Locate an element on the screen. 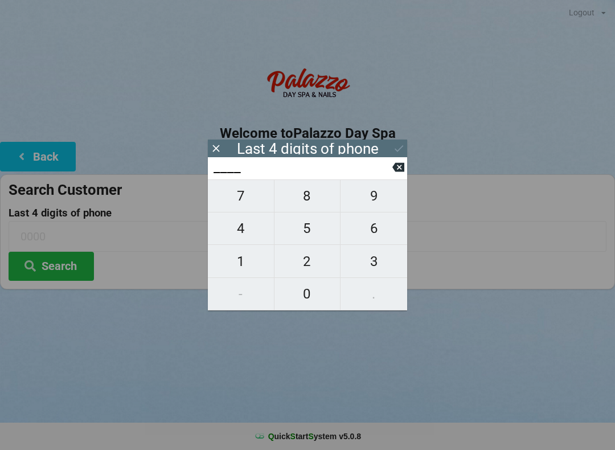 The height and width of the screenshot is (450, 615). button: 1 is located at coordinates (241, 261).